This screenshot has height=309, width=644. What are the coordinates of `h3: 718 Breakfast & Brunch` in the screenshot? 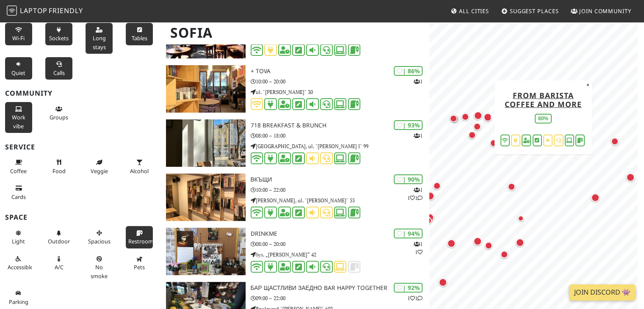 It's located at (340, 126).